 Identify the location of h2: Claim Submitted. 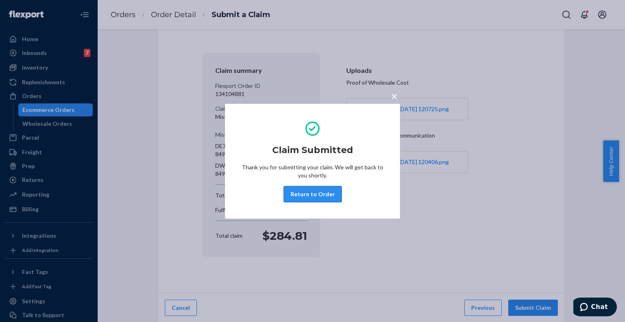
(313, 150).